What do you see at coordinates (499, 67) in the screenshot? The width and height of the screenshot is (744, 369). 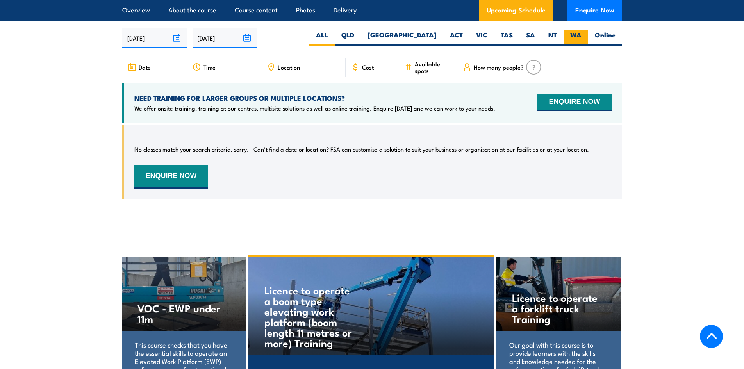 I see `span: How many people?` at bounding box center [499, 67].